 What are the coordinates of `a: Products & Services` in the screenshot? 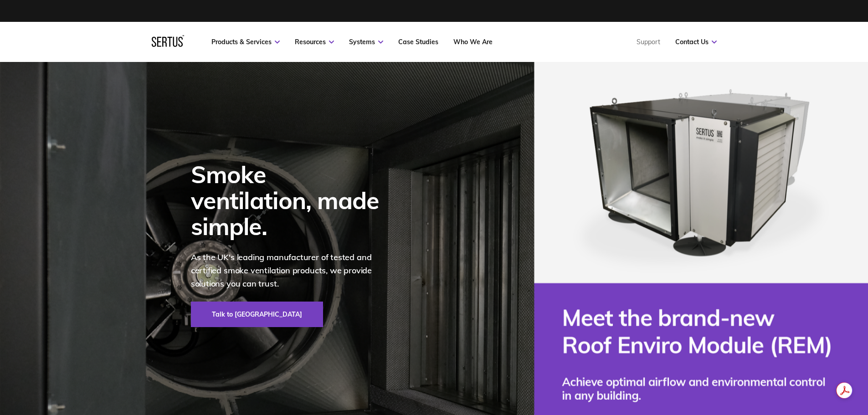 It's located at (245, 42).